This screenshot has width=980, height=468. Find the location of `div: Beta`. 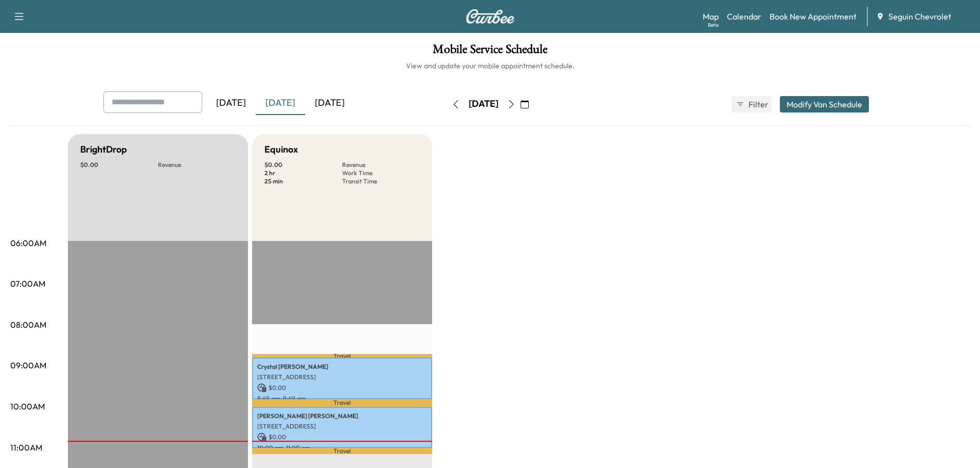

div: Beta is located at coordinates (713, 25).